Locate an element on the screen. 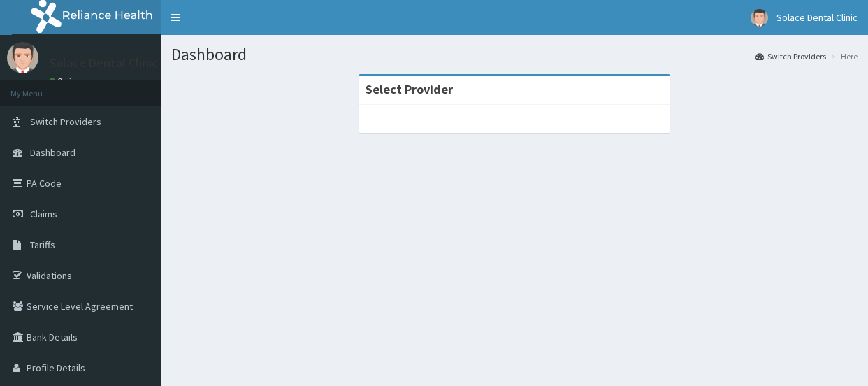 The width and height of the screenshot is (868, 386). h1: Dashboard is located at coordinates (514, 55).